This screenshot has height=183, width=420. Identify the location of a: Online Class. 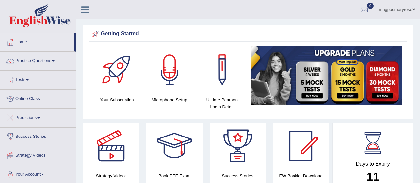
(38, 98).